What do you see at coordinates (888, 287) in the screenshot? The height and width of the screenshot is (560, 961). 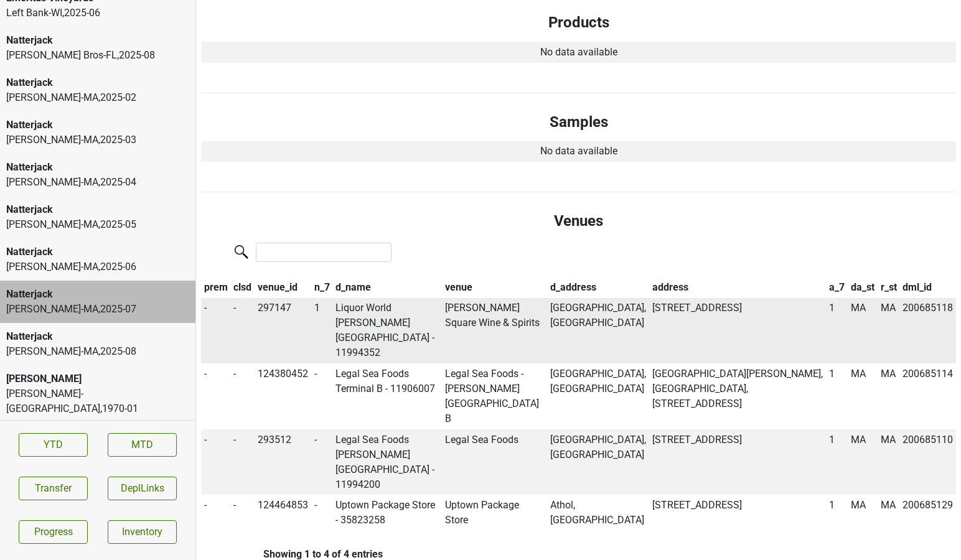 I see `th: r_st: activate to sort column ascending` at bounding box center [888, 287].